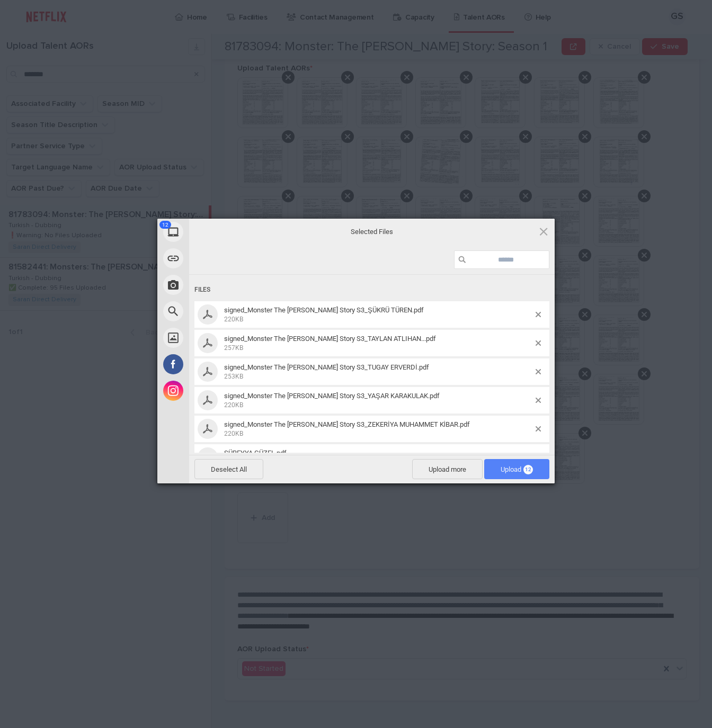 Image resolution: width=712 pixels, height=728 pixels. Describe the element at coordinates (229, 469) in the screenshot. I see `span: Deselect All` at that location.